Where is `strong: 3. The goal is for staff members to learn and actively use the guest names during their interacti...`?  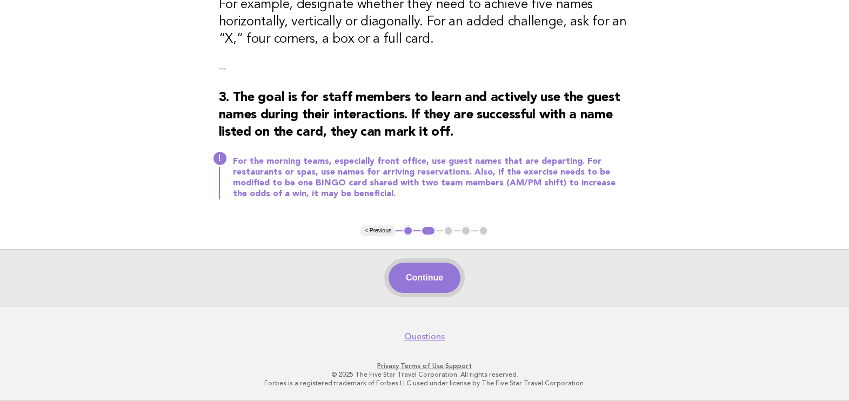
strong: 3. The goal is for staff members to learn and actively use the guest names during their interacti... is located at coordinates (419, 115).